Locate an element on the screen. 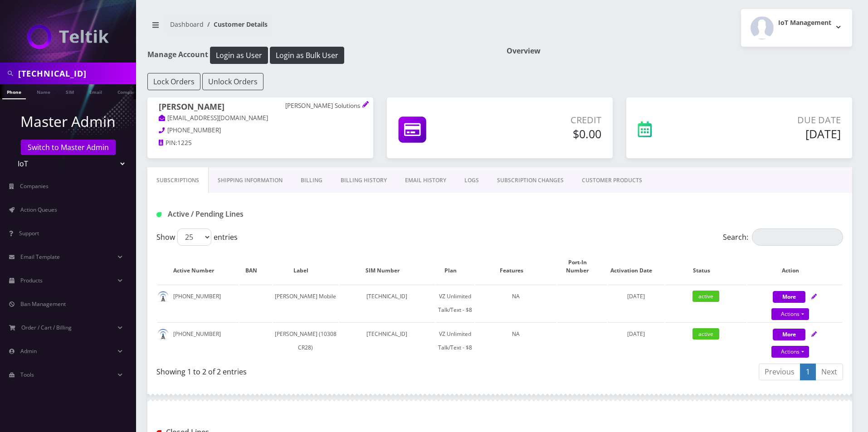 The image size is (868, 432). p: Due Date is located at coordinates (775, 120).